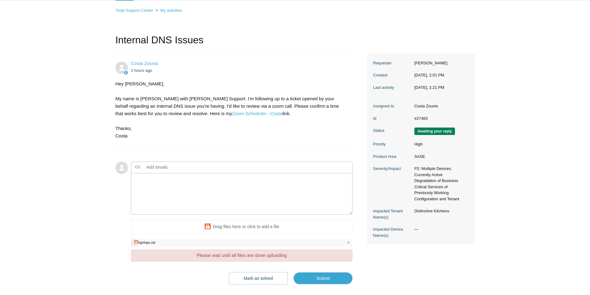  What do you see at coordinates (435, 131) in the screenshot?
I see `span: We are waiting for you to respond` at bounding box center [435, 131].